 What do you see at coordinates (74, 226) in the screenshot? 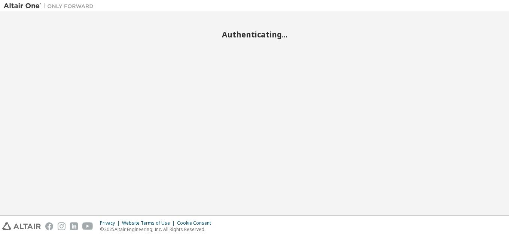
I see `img: linkedin.svg` at bounding box center [74, 226].